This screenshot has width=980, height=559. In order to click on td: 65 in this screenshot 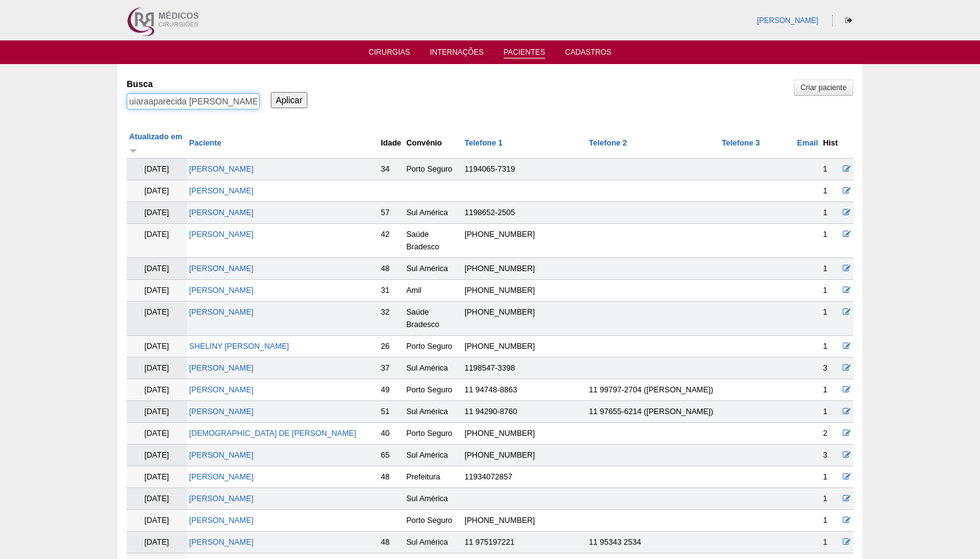, I will do `click(391, 455)`.